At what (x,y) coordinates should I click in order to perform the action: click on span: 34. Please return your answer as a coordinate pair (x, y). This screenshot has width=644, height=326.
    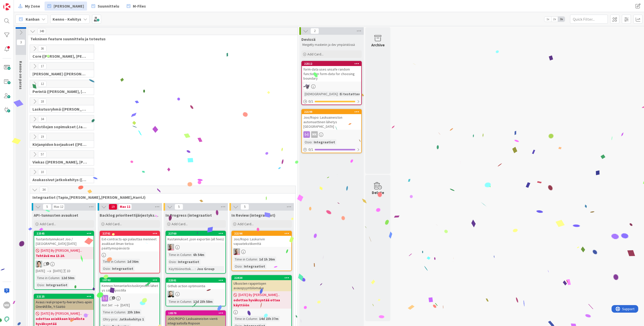
    Looking at the image, I should click on (44, 190).